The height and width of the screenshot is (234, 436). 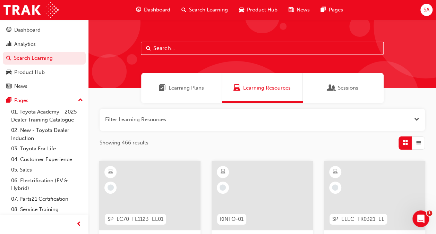 I want to click on input: Search..., so click(x=262, y=48).